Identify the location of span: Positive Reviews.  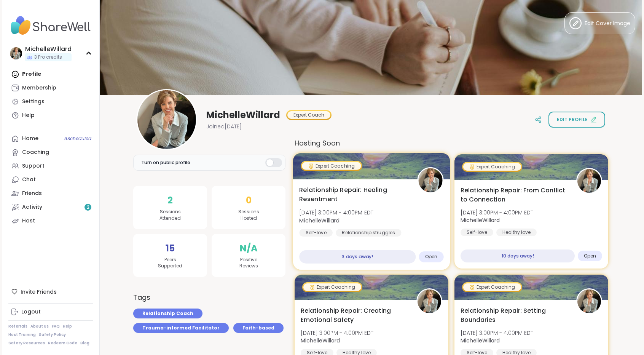
(248, 263).